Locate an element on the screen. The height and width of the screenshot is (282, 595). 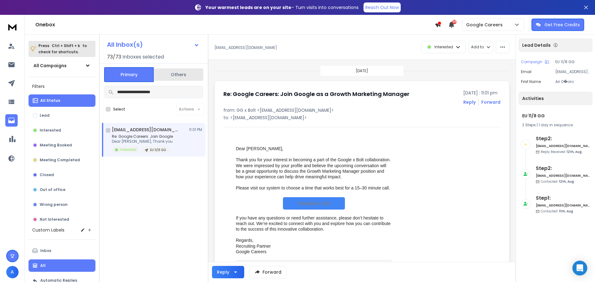
div: Regards, is located at coordinates (314, 240).